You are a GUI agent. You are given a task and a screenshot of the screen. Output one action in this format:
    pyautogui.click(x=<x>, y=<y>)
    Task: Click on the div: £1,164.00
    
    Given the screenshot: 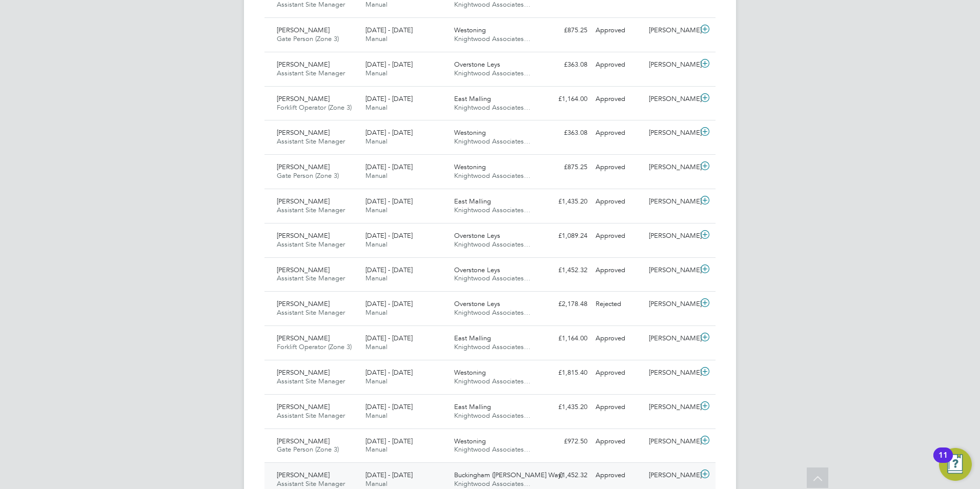 What is the action you would take?
    pyautogui.click(x=565, y=338)
    